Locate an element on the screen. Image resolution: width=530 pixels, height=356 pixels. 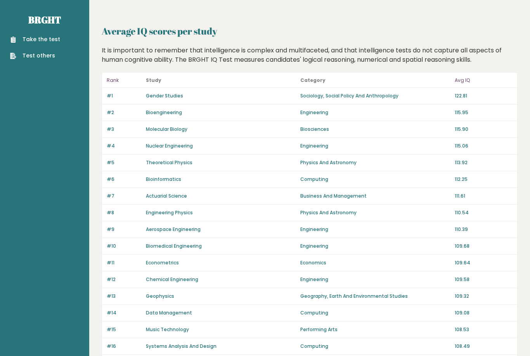
p: 108.49 is located at coordinates (484, 346).